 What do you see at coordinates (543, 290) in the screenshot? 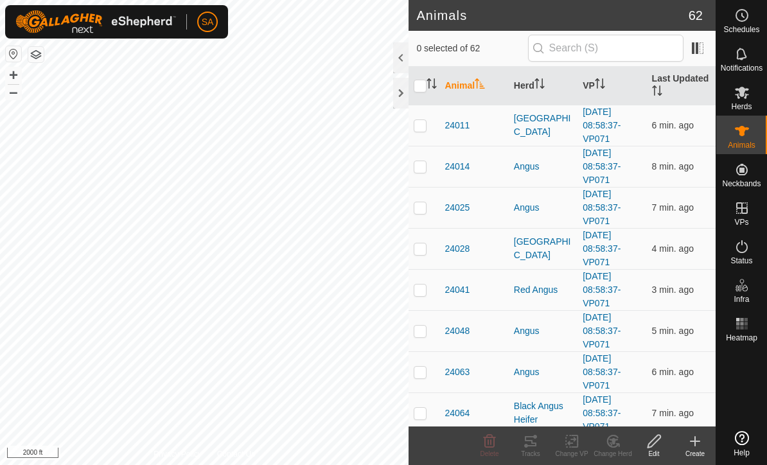
I see `div: Red Angus` at bounding box center [543, 290].